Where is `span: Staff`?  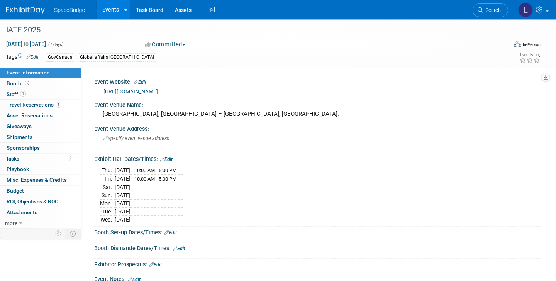
span: Staff is located at coordinates (16, 94).